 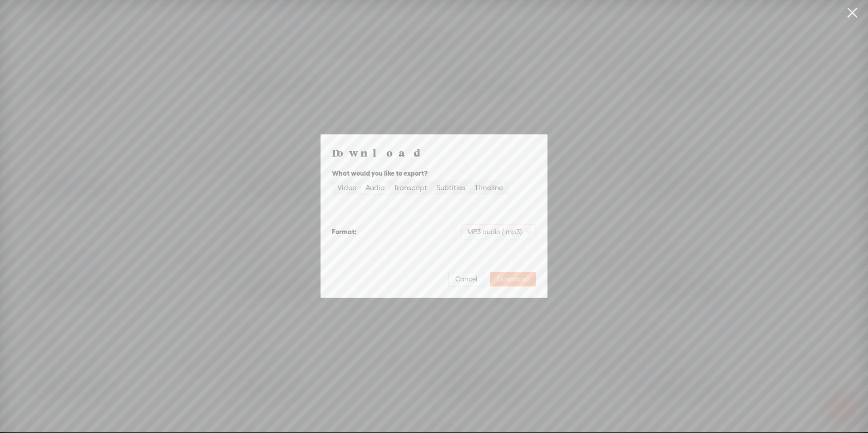 What do you see at coordinates (466, 279) in the screenshot?
I see `button: Cancel` at bounding box center [466, 279].